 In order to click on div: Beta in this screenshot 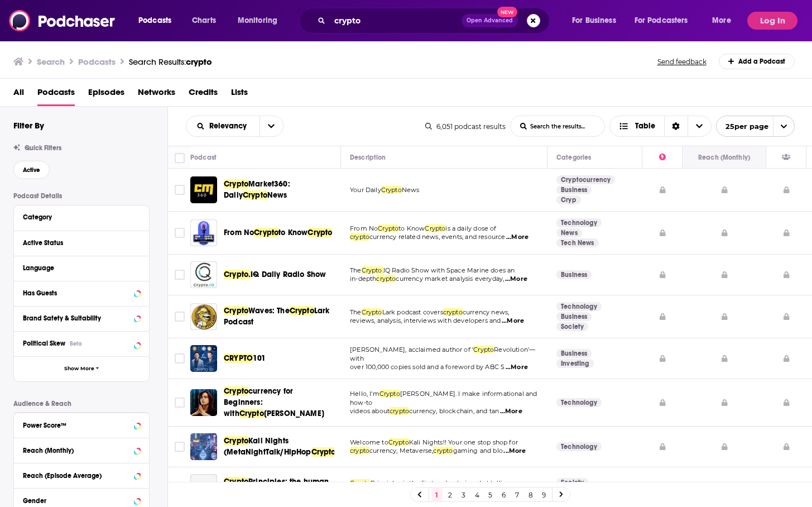, I will do `click(76, 343)`.